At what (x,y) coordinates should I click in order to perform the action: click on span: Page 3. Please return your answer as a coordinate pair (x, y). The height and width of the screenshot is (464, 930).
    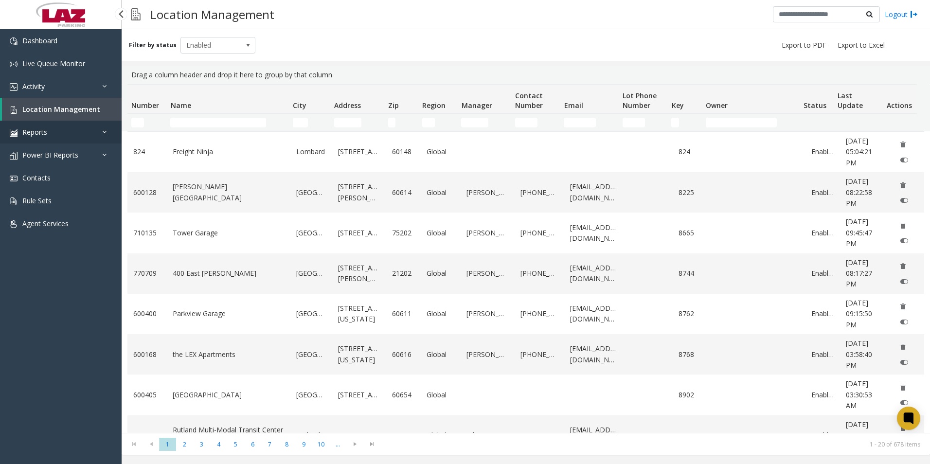
    Looking at the image, I should click on (201, 444).